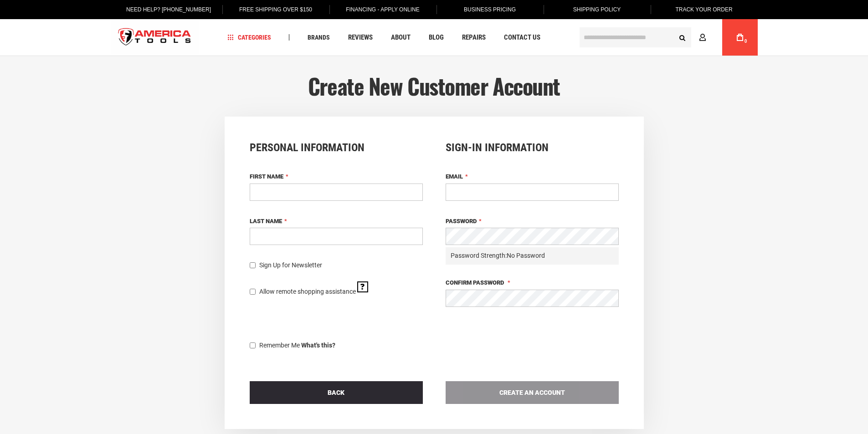 This screenshot has height=434, width=868. I want to click on span: 0, so click(746, 41).